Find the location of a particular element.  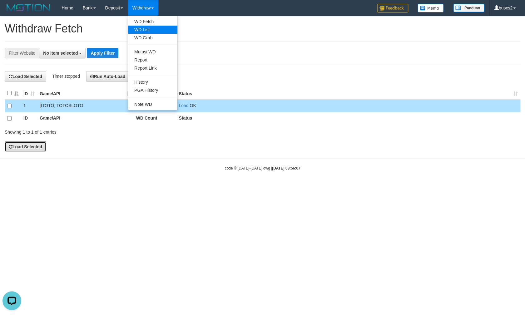

th: ID: activate to sort column ascending is located at coordinates (29, 93).